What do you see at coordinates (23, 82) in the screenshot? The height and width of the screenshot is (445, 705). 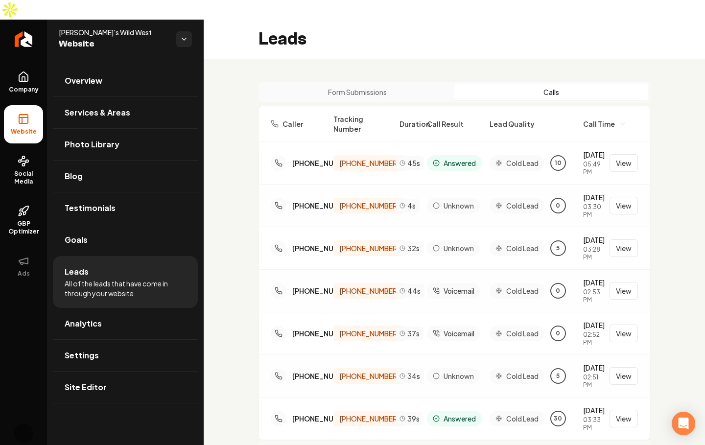 I see `a: Company` at bounding box center [23, 82].